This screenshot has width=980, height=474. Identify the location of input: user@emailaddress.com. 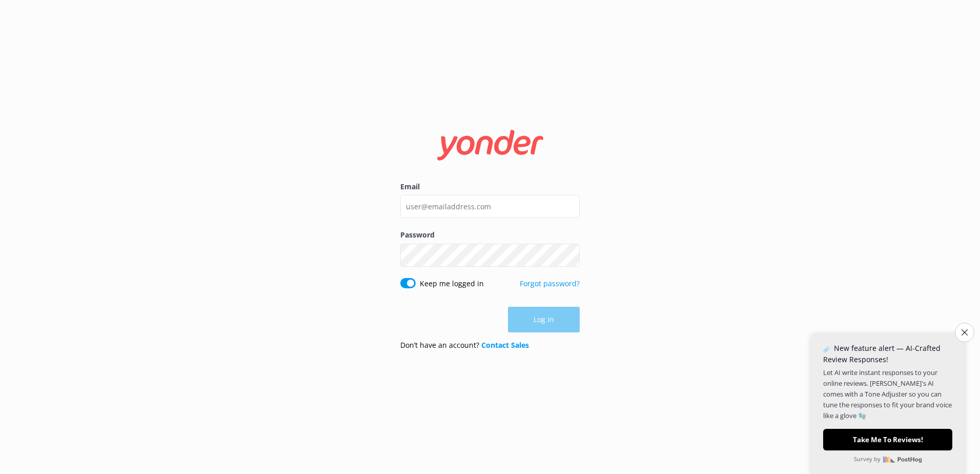
(490, 206).